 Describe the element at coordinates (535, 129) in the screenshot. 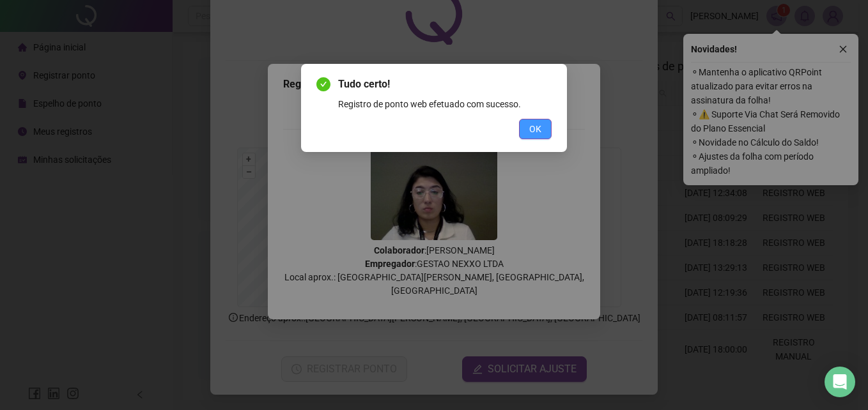

I see `span: OK` at that location.